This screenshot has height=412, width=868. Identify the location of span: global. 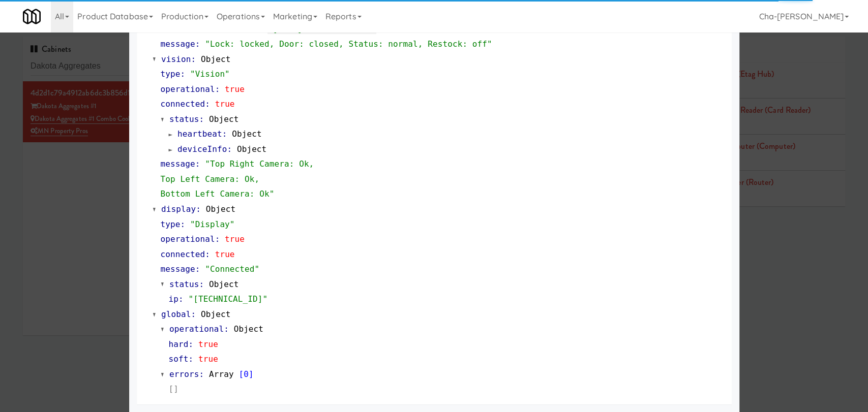
(176, 314).